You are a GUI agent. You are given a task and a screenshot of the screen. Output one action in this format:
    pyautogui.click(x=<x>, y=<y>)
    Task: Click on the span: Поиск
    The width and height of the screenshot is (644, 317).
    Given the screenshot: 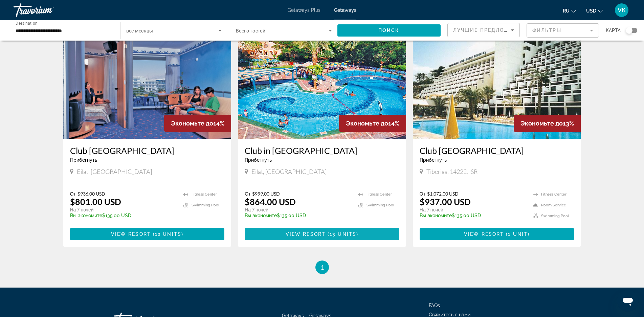 What is the action you would take?
    pyautogui.click(x=389, y=31)
    